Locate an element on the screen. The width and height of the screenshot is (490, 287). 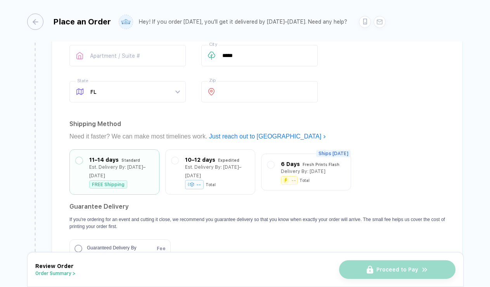
div: Place an Order is located at coordinates (82, 22).